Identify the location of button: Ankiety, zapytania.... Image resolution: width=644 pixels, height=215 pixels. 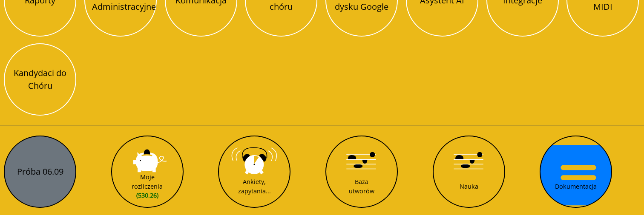
(254, 172).